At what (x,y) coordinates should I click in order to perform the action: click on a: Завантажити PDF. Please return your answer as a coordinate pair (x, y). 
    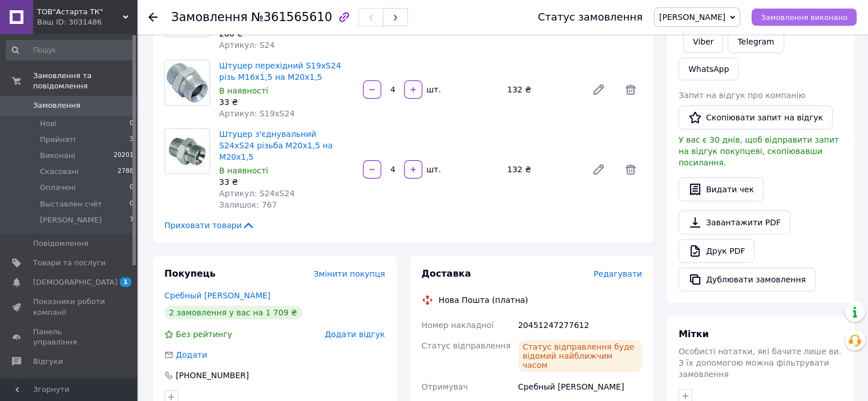
    Looking at the image, I should click on (734, 223).